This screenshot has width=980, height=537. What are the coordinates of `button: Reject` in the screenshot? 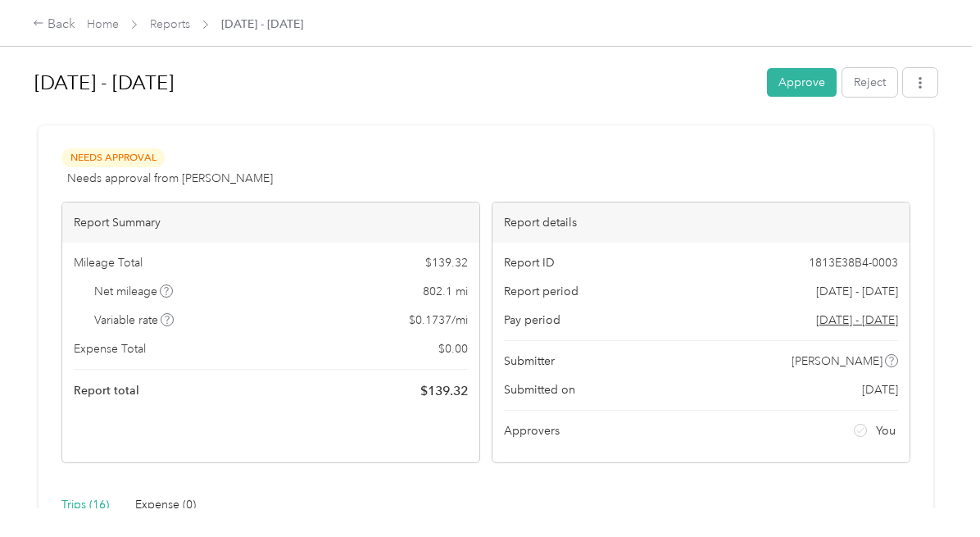 It's located at (870, 82).